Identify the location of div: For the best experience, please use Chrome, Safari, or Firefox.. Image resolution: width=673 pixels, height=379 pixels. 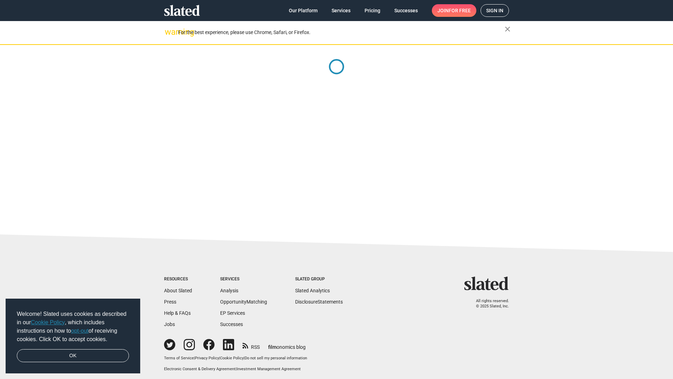
(341, 32).